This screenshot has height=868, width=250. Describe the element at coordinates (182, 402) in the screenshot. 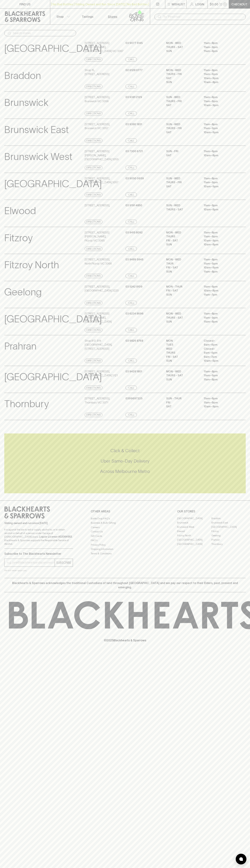

I see `p: Fri` at that location.